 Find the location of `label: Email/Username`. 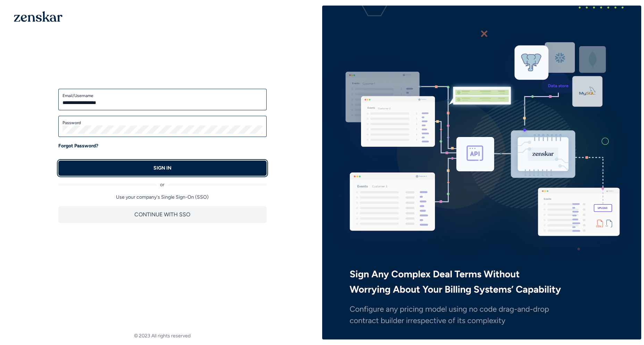

label: Email/Username is located at coordinates (163, 96).